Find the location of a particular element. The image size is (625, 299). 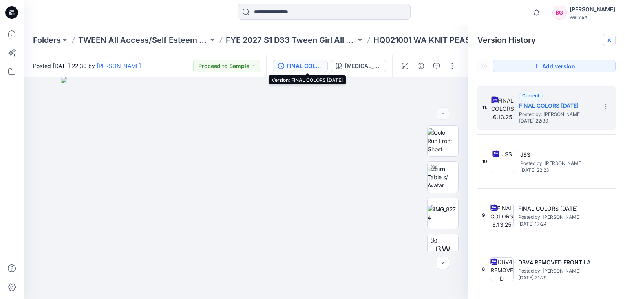

span: 11. is located at coordinates (485, 108).